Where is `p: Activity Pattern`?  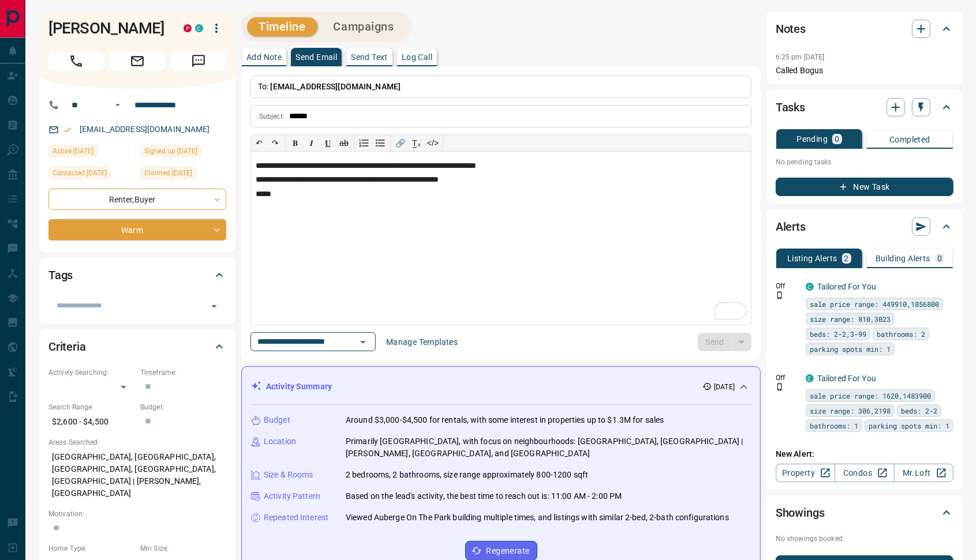
p: Activity Pattern is located at coordinates (292, 496).